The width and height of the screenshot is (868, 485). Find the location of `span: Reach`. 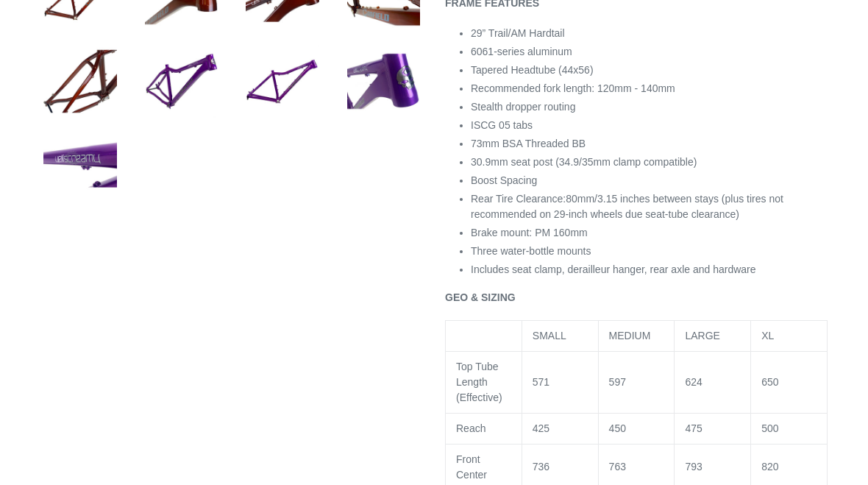

span: Reach is located at coordinates (471, 428).